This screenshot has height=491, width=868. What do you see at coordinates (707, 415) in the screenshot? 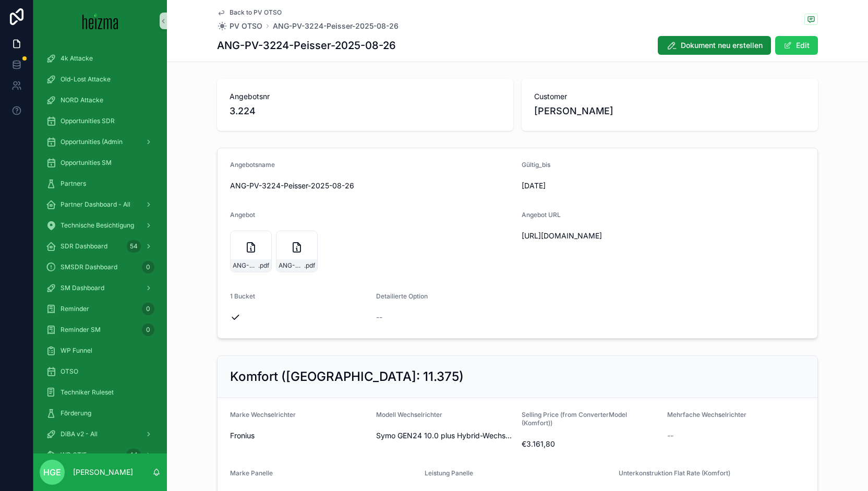
I see `span: Mehrfache Wechselrichter` at bounding box center [707, 415].